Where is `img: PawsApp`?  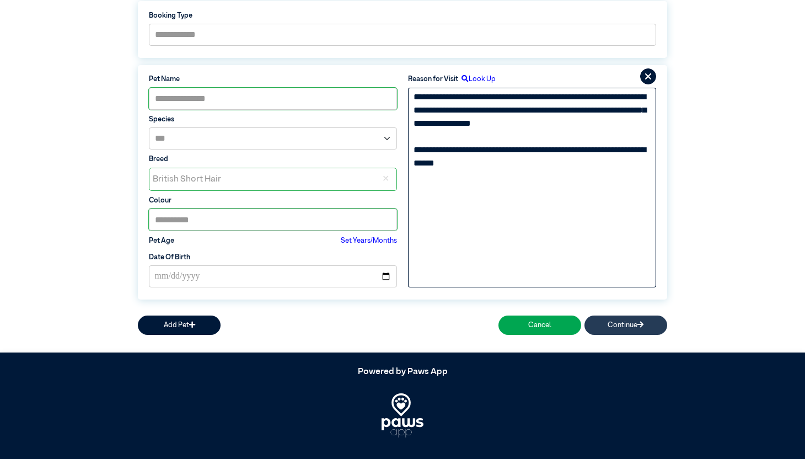
img: PawsApp is located at coordinates (402, 415).